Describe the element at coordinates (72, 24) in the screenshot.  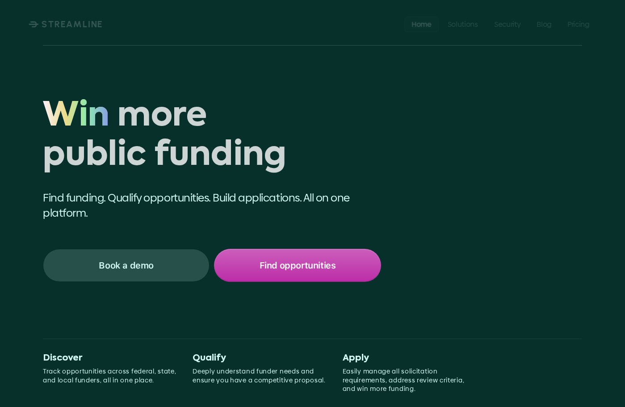
I see `p: STREAMLINE` at that location.